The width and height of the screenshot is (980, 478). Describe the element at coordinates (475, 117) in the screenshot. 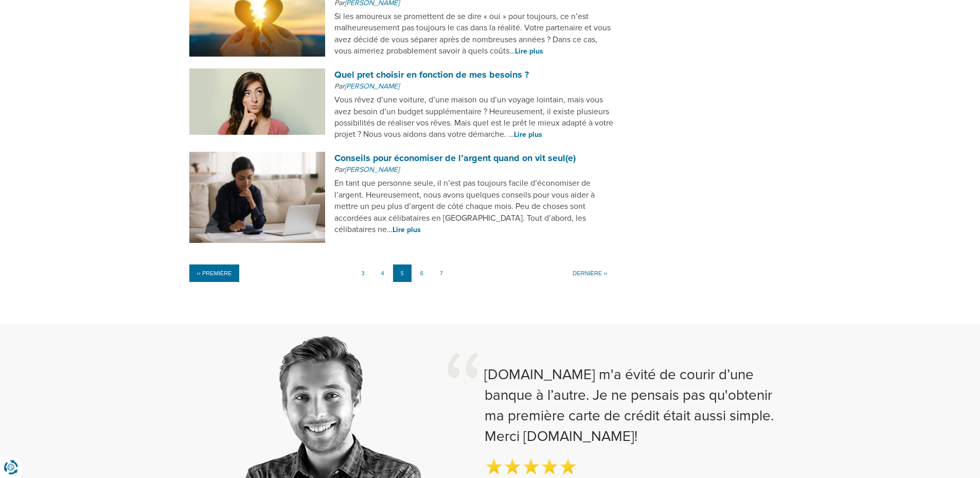

I see `p: Vous rêvez d’une voiture, d’une maison ou d’un voyage lointain, mais vous avez besoin d’un budget...` at that location.